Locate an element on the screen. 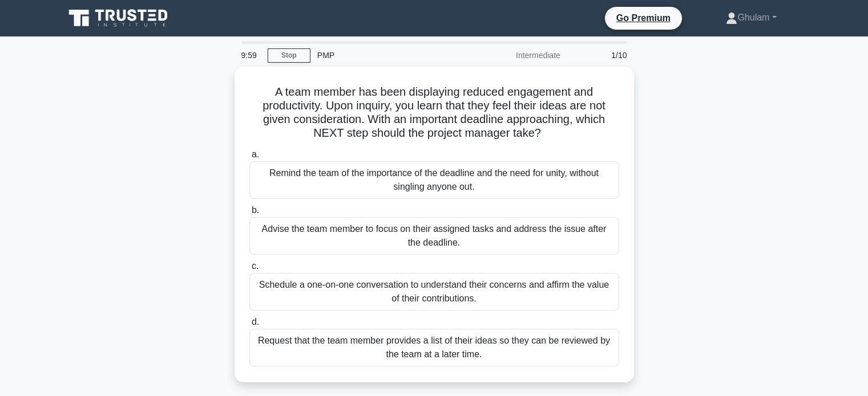  h5: A team member has been displaying reduced engagement and productivity. Upon inquiry, you learn th... is located at coordinates (434, 113).